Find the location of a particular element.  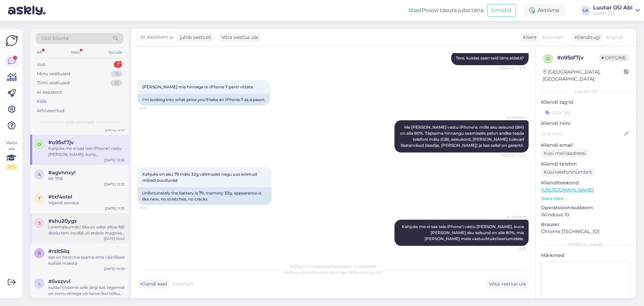

div: Proovi tasuta juba täna: is located at coordinates (447, 11).